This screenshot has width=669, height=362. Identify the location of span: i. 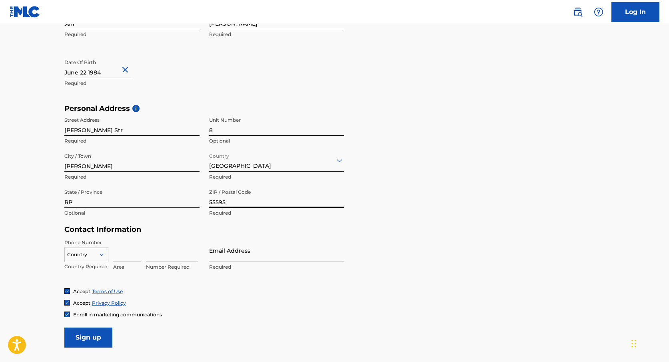
(136, 108).